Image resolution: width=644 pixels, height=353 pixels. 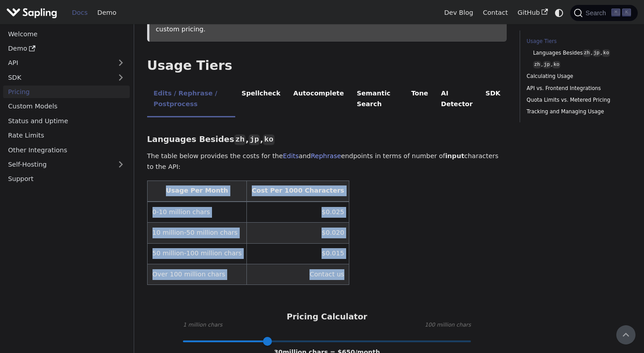 I want to click on li: AI Detector, so click(x=457, y=100).